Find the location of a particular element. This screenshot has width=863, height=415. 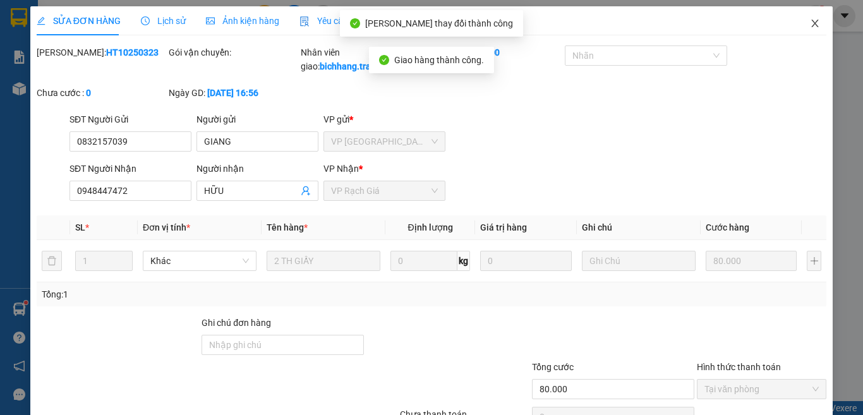

input: Ghi Chú is located at coordinates (639, 261).